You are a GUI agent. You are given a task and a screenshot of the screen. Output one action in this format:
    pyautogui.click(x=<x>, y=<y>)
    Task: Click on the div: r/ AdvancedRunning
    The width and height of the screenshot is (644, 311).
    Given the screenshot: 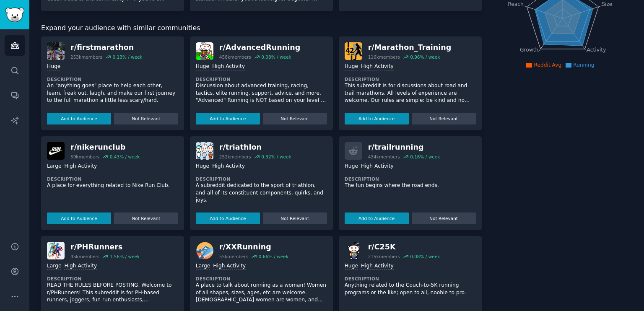 What is the action you would take?
    pyautogui.click(x=260, y=47)
    